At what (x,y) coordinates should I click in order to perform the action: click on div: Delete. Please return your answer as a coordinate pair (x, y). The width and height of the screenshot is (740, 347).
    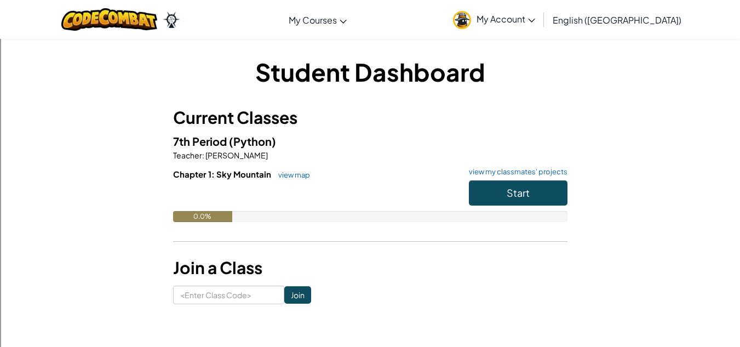
    Looking at the image, I should click on (370, 39).